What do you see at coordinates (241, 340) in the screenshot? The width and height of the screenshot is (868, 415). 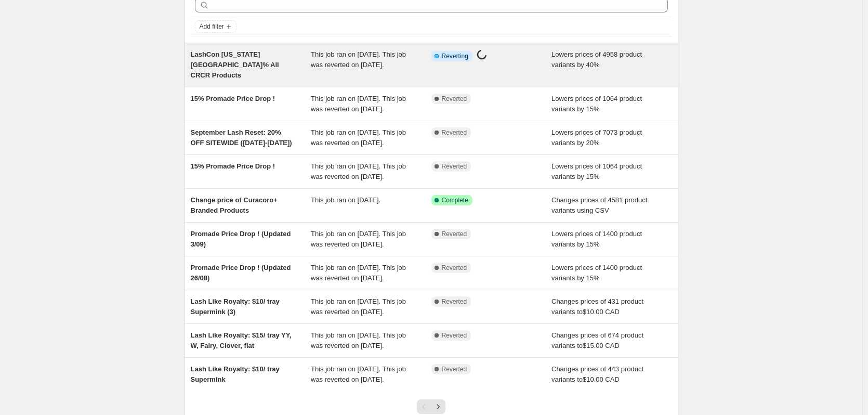 I see `span: Lash Like Royalty: $15/ tray YY, W, Fairy, Clover, flat` at bounding box center [241, 340].